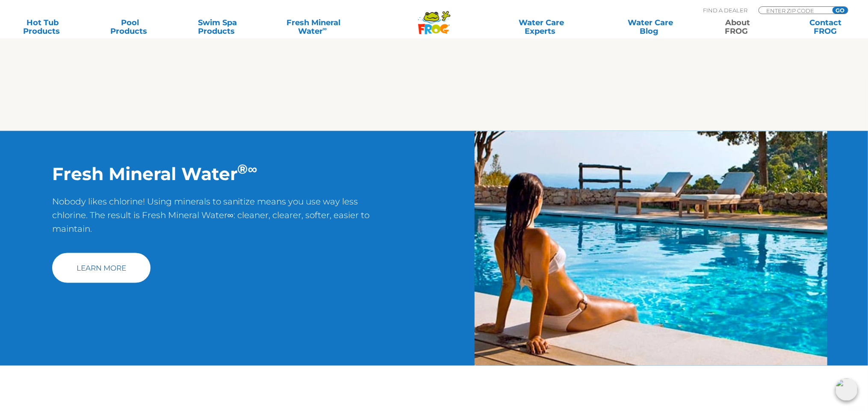 This screenshot has height=411, width=868. I want to click on a: Swim SpaProducts, so click(217, 27).